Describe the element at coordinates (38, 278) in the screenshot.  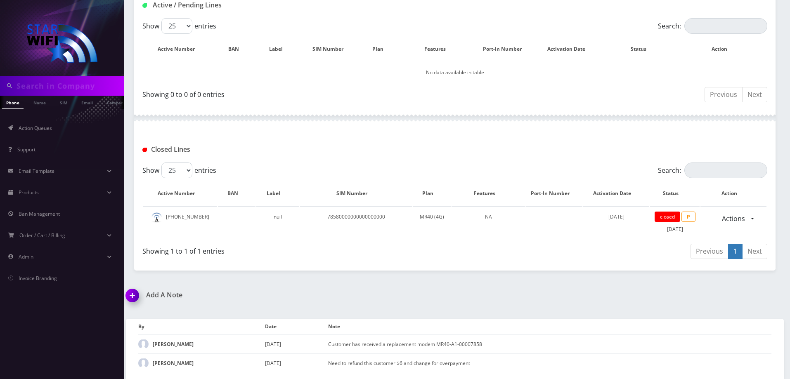
I see `span: Invoice Branding` at that location.